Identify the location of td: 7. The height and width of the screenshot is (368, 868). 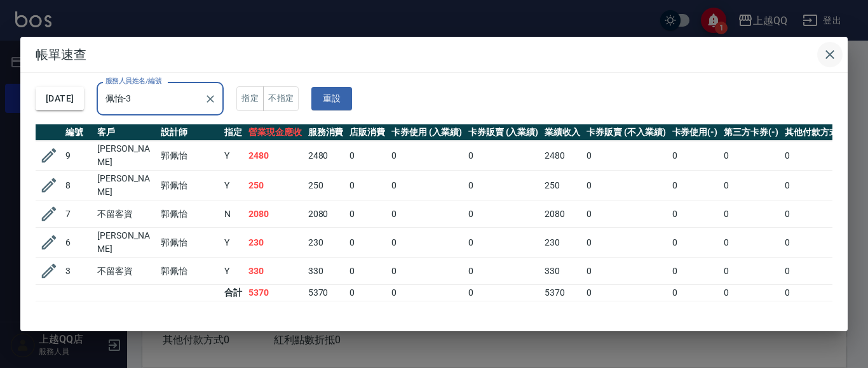
(79, 214).